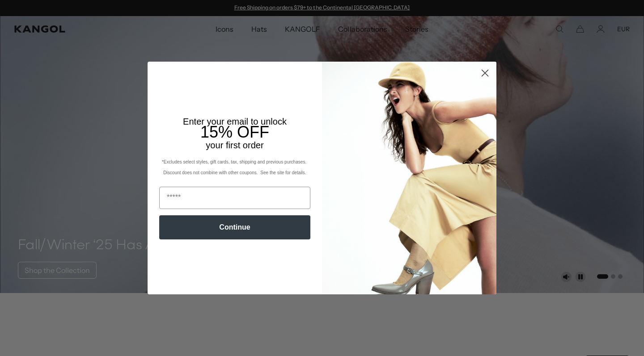  What do you see at coordinates (235, 132) in the screenshot?
I see `span: 15% OFF` at bounding box center [235, 132].